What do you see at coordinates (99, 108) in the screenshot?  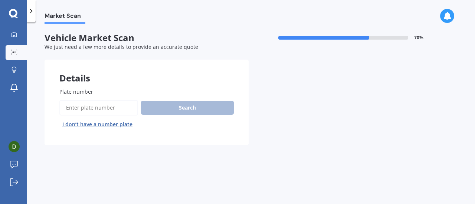 I see `input: Enter plate number` at bounding box center [99, 108].